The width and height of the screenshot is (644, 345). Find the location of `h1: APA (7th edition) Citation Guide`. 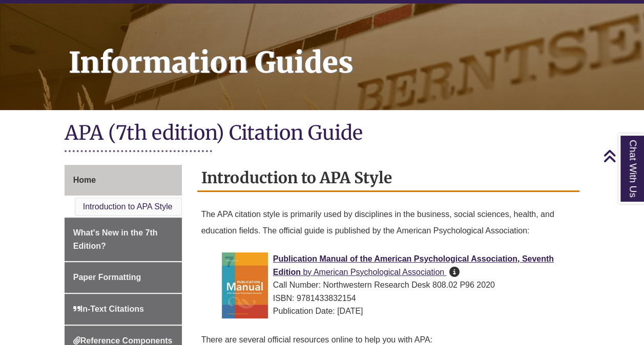

h1: APA (7th edition) Citation Guide is located at coordinates (322, 134).